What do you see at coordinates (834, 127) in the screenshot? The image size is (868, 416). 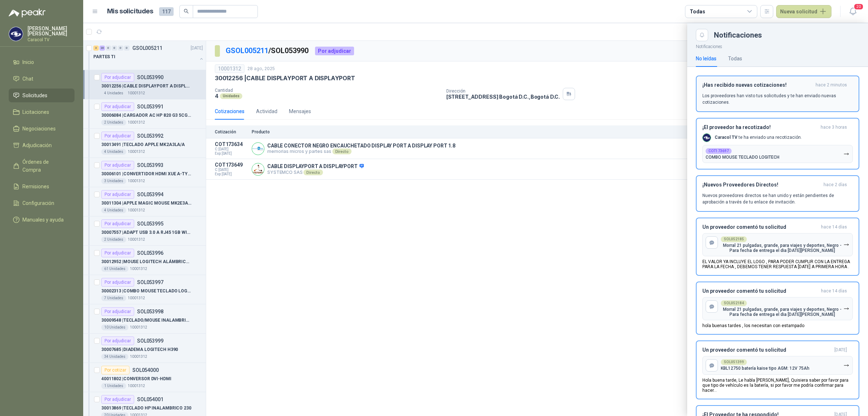 I see `span: hace 3 horas` at bounding box center [834, 127].